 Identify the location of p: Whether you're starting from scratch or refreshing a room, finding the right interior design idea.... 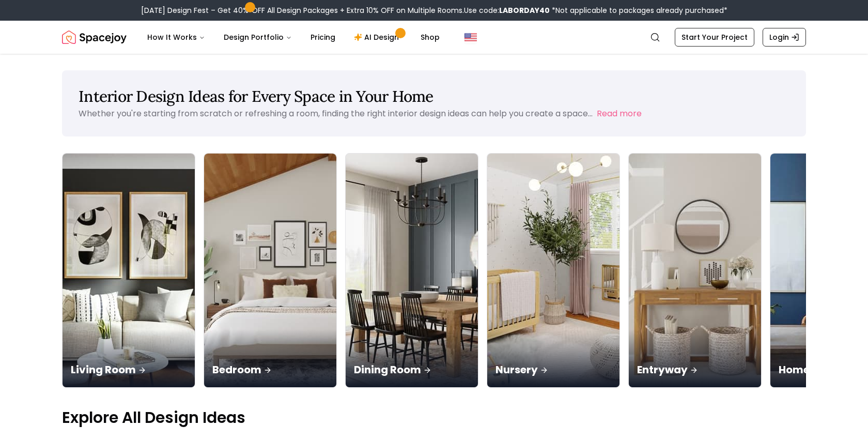
(336, 113).